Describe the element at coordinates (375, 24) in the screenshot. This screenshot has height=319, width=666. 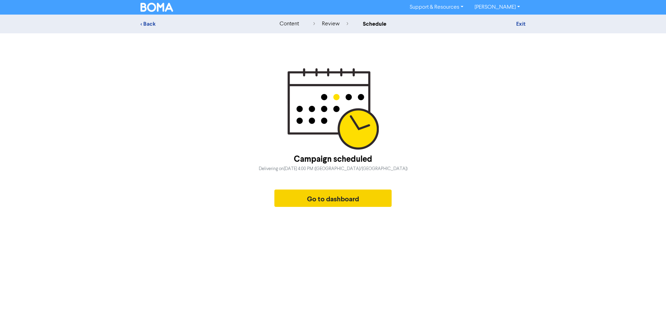
I see `div: schedule` at that location.